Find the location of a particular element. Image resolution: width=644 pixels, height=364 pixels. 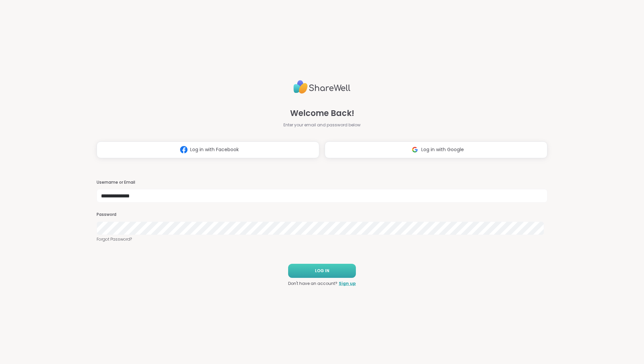

a: Forgot Password? is located at coordinates (322, 239).